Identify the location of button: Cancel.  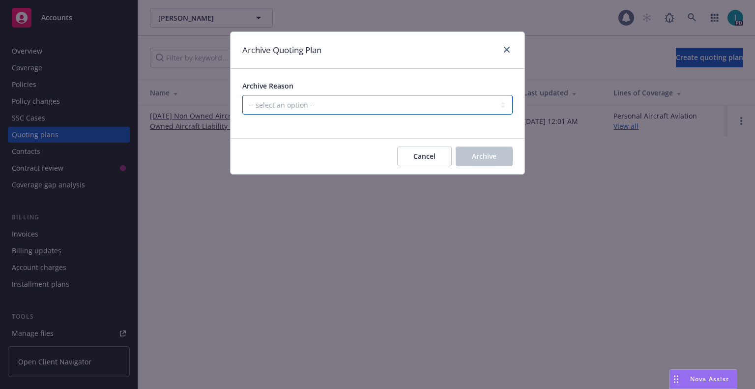
(424, 156).